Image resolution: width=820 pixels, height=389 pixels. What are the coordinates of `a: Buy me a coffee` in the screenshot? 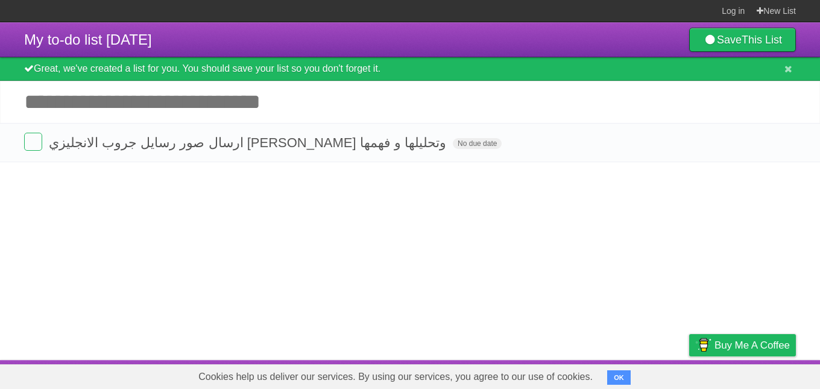 It's located at (743, 345).